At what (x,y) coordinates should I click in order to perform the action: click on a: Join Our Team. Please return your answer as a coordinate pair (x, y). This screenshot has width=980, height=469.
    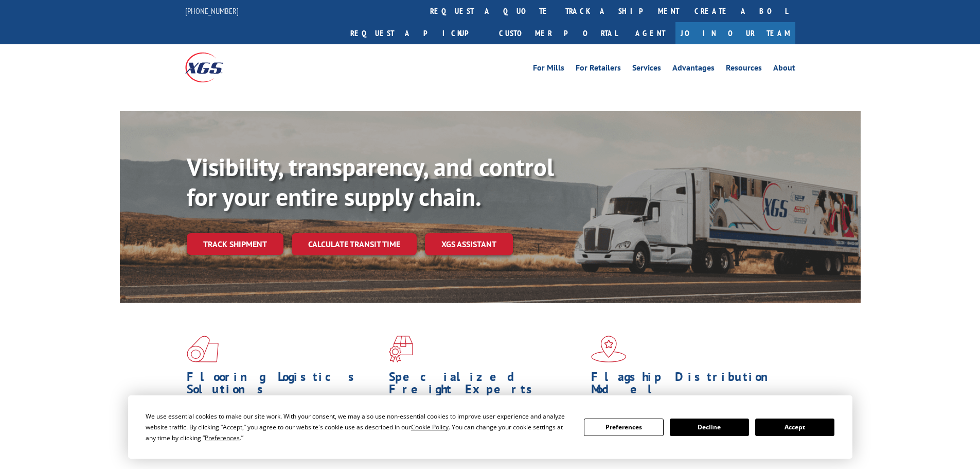
    Looking at the image, I should click on (735, 33).